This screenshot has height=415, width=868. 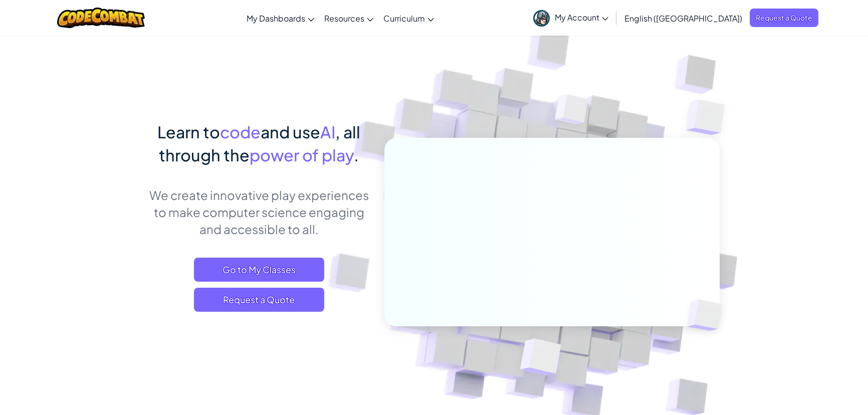 What do you see at coordinates (101, 18) in the screenshot?
I see `a: CodeCombat logo` at bounding box center [101, 18].